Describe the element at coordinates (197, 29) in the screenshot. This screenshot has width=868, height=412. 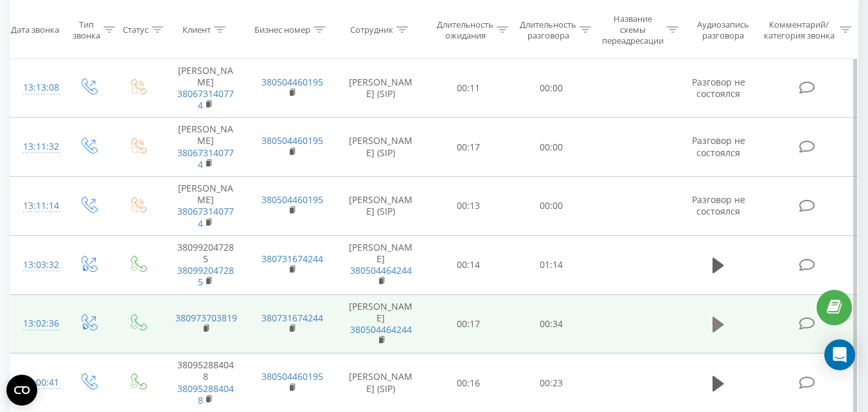
I see `div: Клиент` at that location.